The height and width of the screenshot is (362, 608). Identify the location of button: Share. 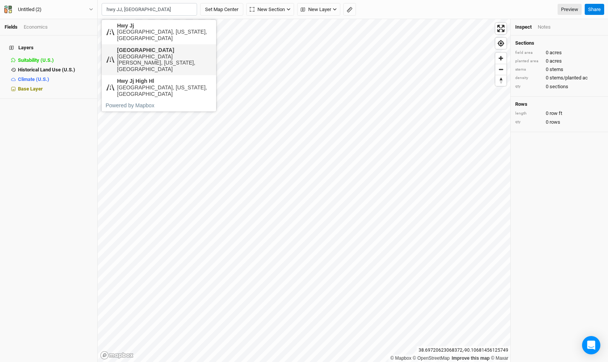
(594, 10).